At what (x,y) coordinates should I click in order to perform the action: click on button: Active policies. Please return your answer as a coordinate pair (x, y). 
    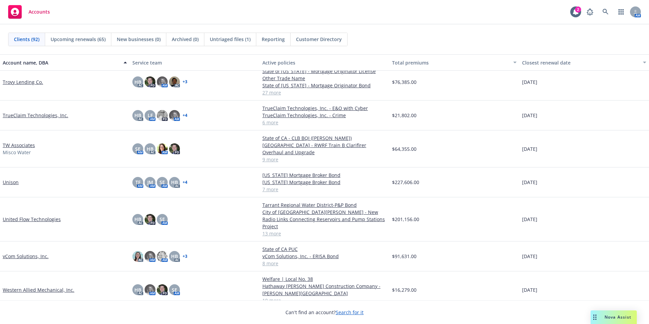
    Looking at the image, I should click on (324, 62).